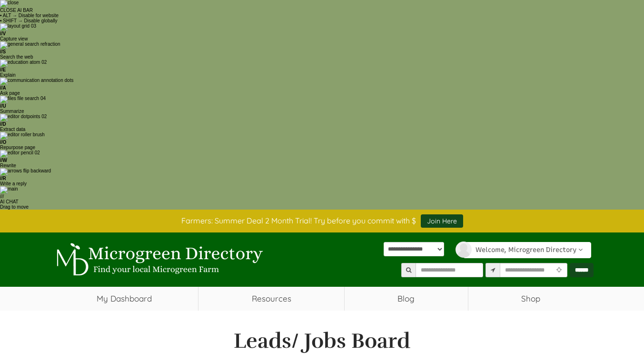  I want to click on a: My Dashboard, so click(124, 299).